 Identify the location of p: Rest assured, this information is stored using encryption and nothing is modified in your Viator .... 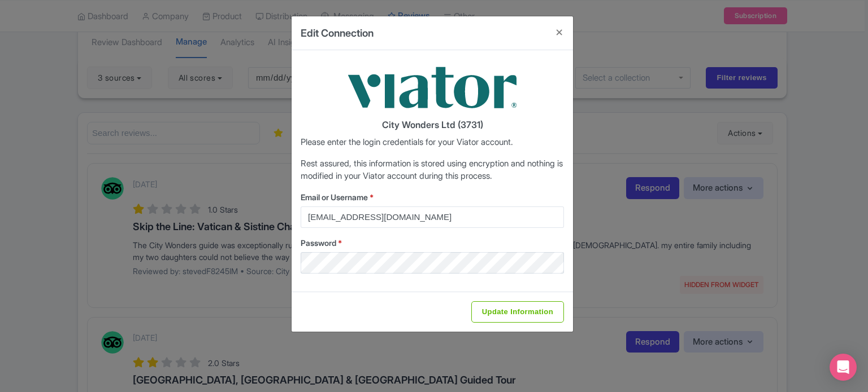
(432, 170).